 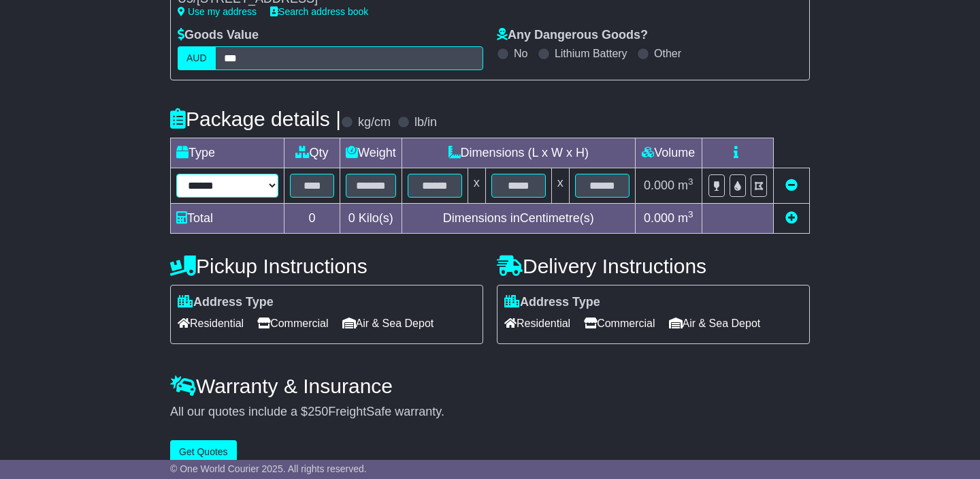 I want to click on td: Volume, so click(x=668, y=152).